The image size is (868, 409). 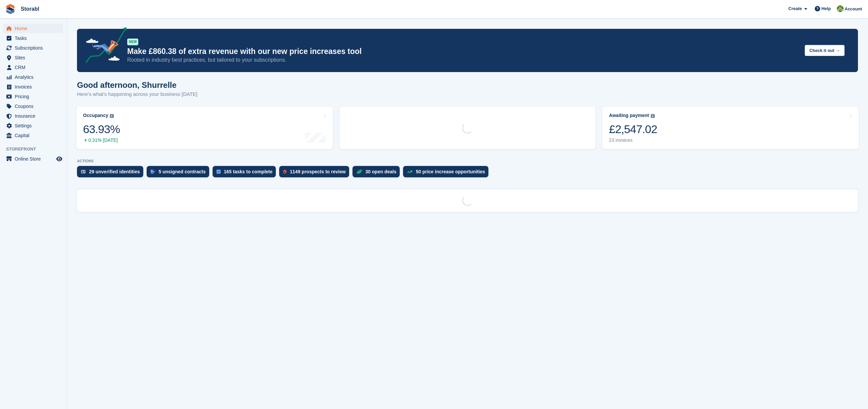 What do you see at coordinates (730, 128) in the screenshot?
I see `a: Awaiting payment £2,547.02 23 invoices` at bounding box center [730, 128].